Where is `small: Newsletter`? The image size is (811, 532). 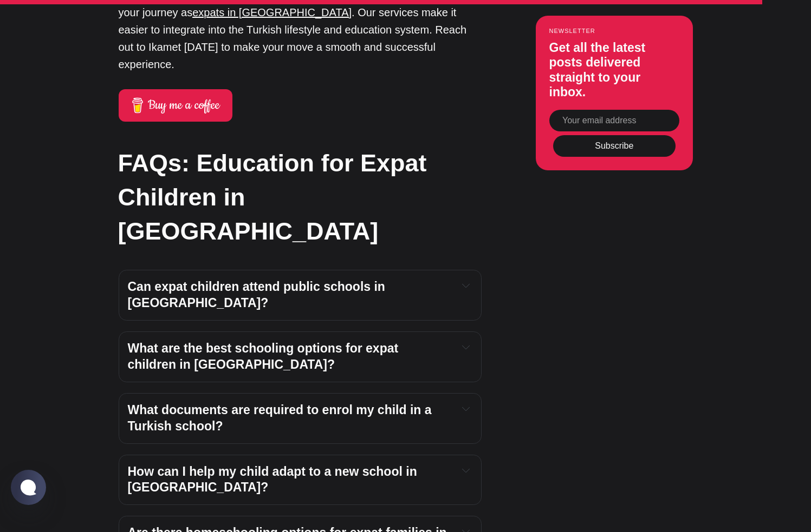 small: Newsletter is located at coordinates (614, 31).